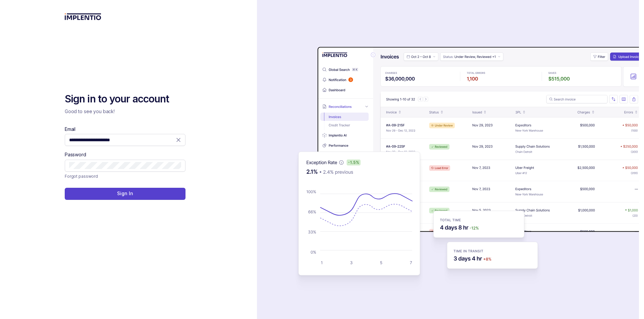 The image size is (644, 319). Describe the element at coordinates (70, 130) in the screenshot. I see `label: Email` at that location.